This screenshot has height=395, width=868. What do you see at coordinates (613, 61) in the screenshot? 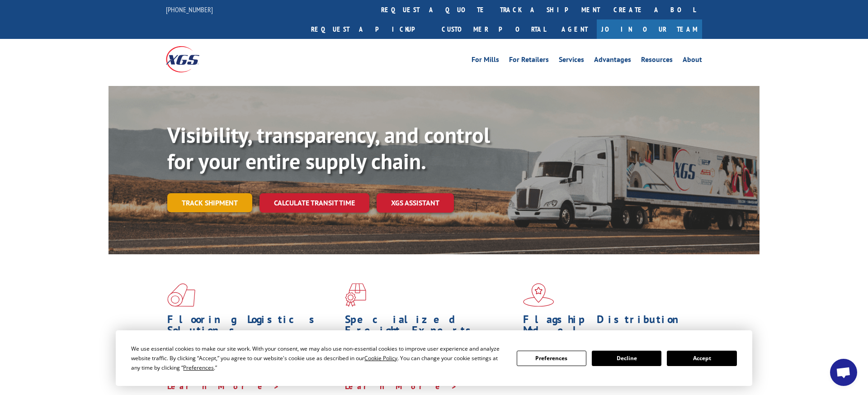
I see `a: Advantages` at bounding box center [613, 61].